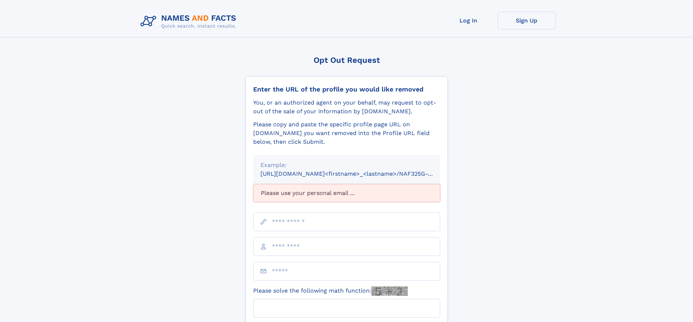 The height and width of the screenshot is (322, 693). I want to click on a: Log In, so click(468, 20).